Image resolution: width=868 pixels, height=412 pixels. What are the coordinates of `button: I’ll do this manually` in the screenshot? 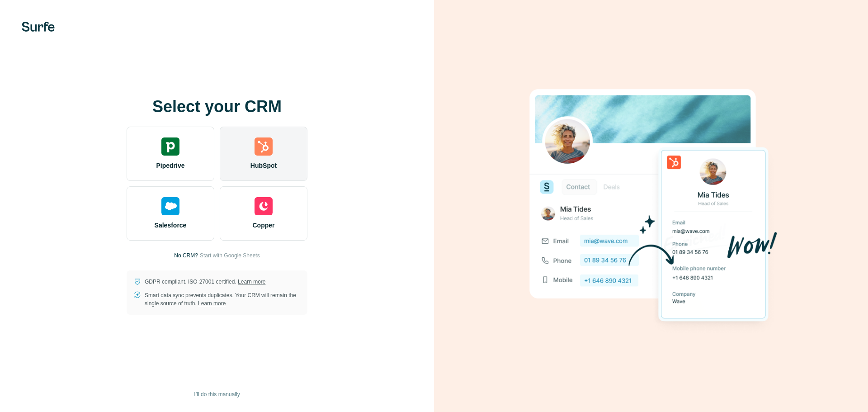 It's located at (217, 394).